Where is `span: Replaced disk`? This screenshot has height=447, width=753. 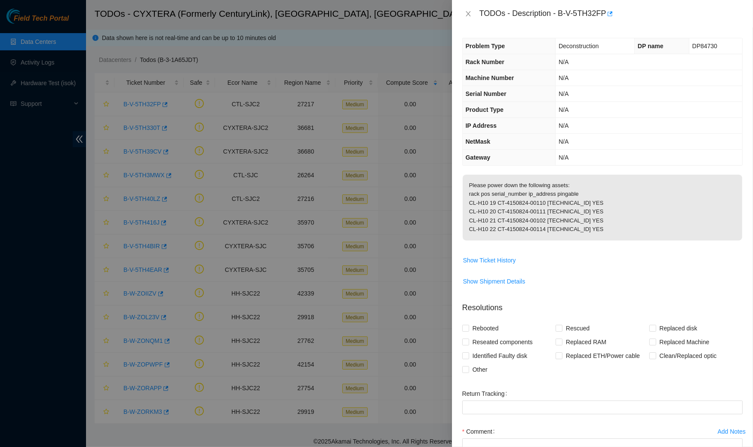 span: Replaced disk is located at coordinates (678, 328).